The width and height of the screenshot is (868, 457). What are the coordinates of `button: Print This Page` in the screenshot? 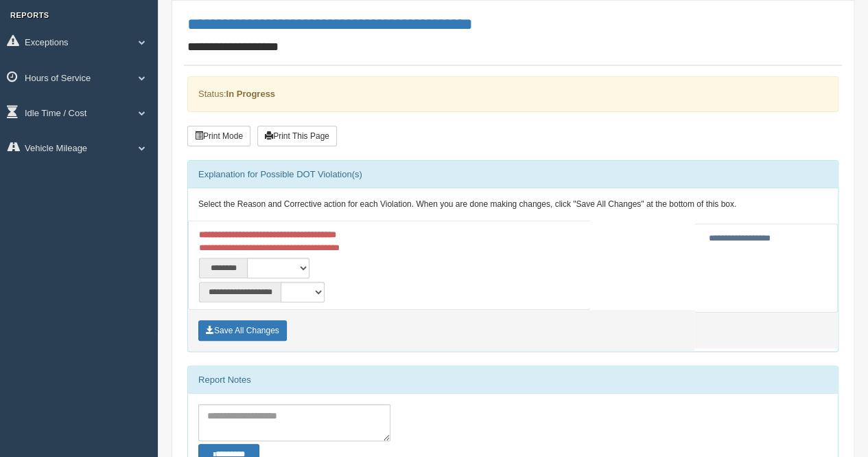 It's located at (297, 136).